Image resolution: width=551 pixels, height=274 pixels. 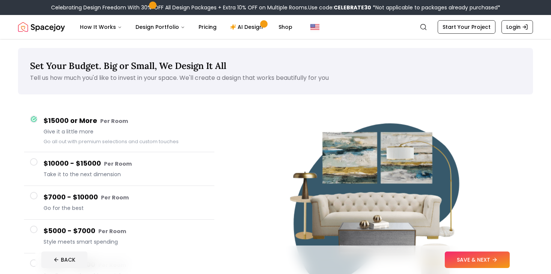 What do you see at coordinates (275, 78) in the screenshot?
I see `p: Tell us how much you'd like to invest in your space. We'll create a design that works beautifully...` at bounding box center [275, 78].